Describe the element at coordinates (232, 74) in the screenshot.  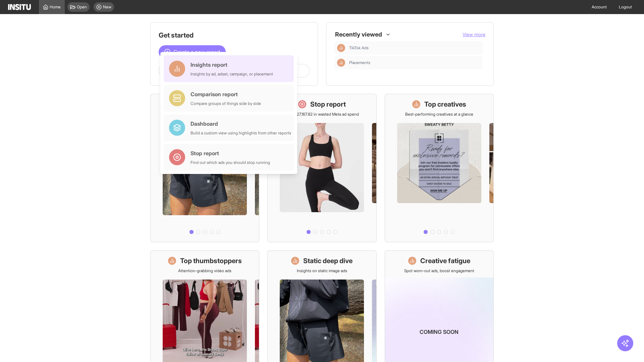
I see `div: Insights by ad, adset, campaign, or placement` at that location.